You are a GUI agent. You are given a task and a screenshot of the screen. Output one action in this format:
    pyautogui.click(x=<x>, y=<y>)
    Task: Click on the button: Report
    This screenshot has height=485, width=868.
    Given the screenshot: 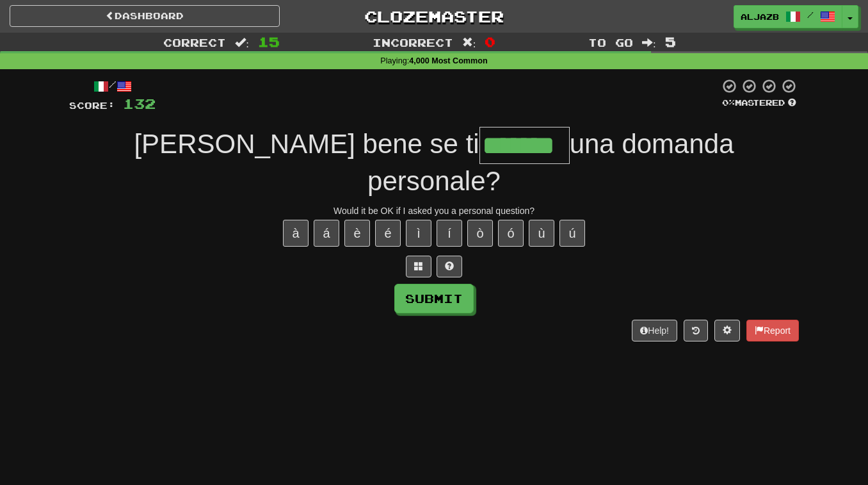 What is the action you would take?
    pyautogui.click(x=773, y=331)
    